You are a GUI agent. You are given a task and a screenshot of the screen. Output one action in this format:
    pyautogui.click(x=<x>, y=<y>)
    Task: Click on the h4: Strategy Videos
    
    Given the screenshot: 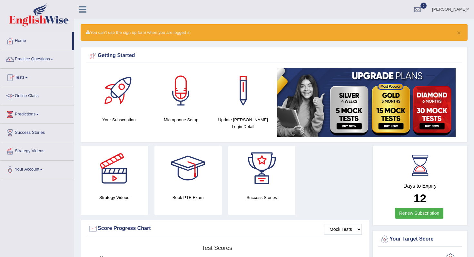 What is the action you would take?
    pyautogui.click(x=114, y=198)
    